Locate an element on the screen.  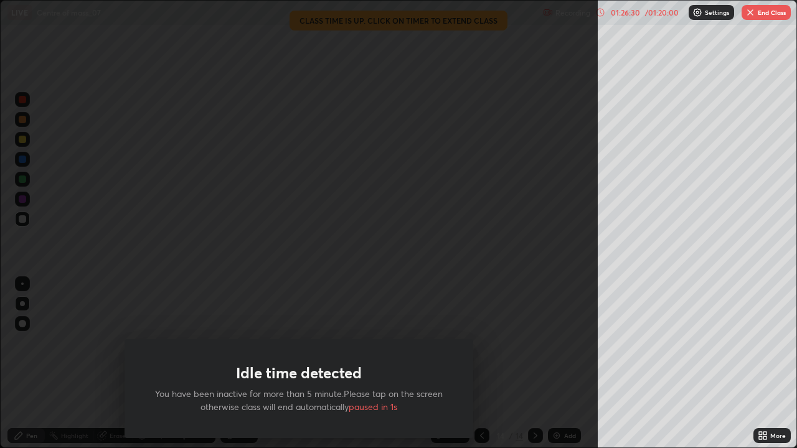
button: End Class is located at coordinates (766, 12).